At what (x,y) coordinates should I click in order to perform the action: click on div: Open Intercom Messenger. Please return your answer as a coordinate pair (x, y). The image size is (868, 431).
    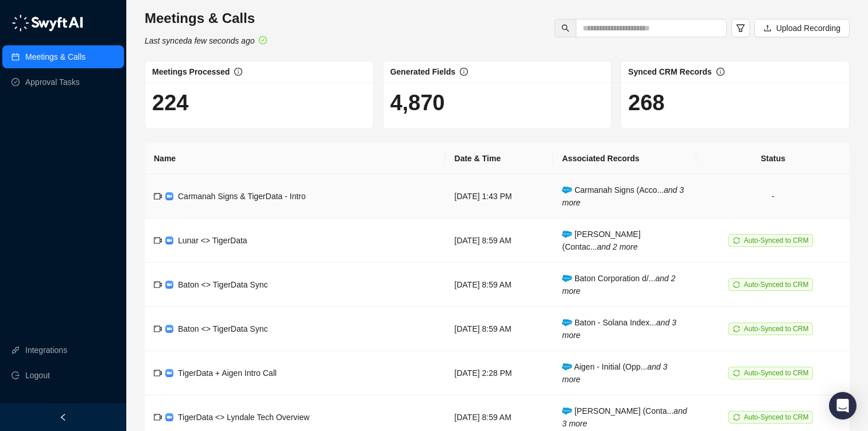
    Looking at the image, I should click on (843, 406).